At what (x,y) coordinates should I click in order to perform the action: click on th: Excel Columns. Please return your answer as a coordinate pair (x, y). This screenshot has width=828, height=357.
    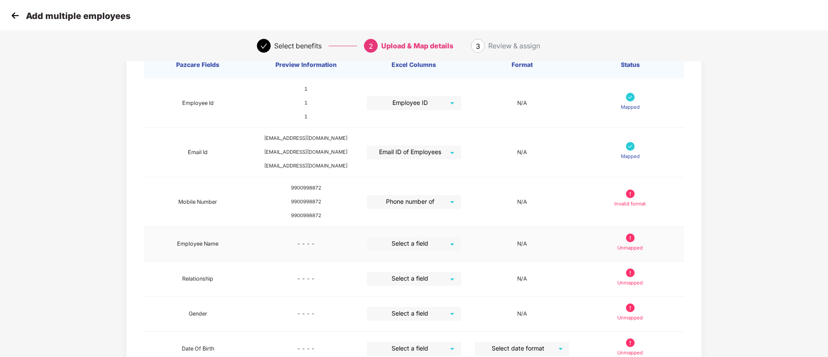
    Looking at the image, I should click on (414, 65).